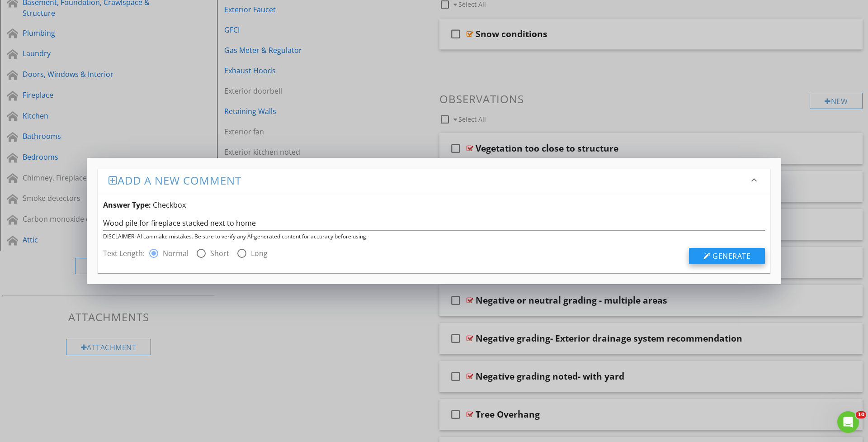  Describe the element at coordinates (127, 205) in the screenshot. I see `strong: Answer Type:` at that location.